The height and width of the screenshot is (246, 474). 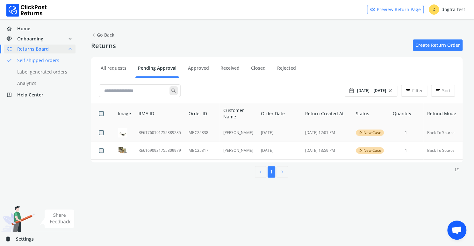 I want to click on span: close, so click(x=390, y=91).